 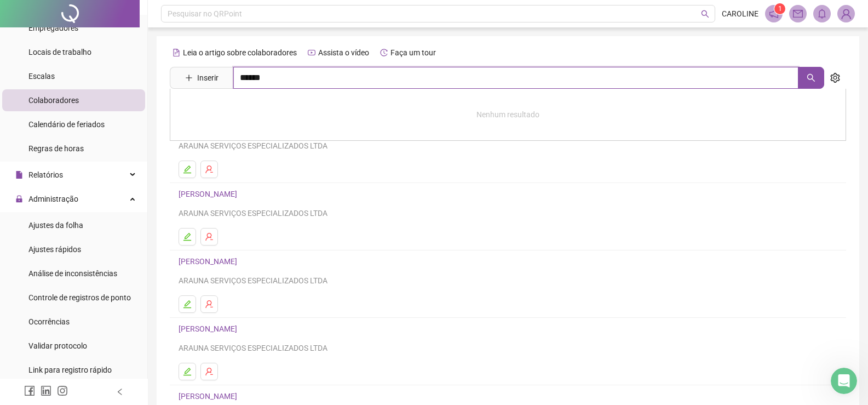 What do you see at coordinates (344, 53) in the screenshot?
I see `span: Assista o vídeo` at bounding box center [344, 53].